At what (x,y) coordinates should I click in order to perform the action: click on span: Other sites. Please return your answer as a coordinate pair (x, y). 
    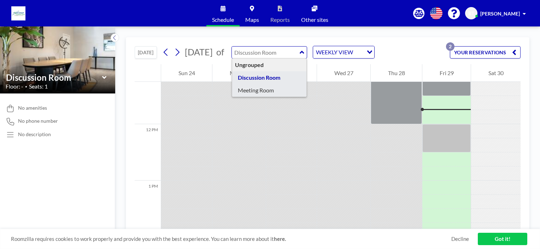
    Looking at the image, I should click on (314, 20).